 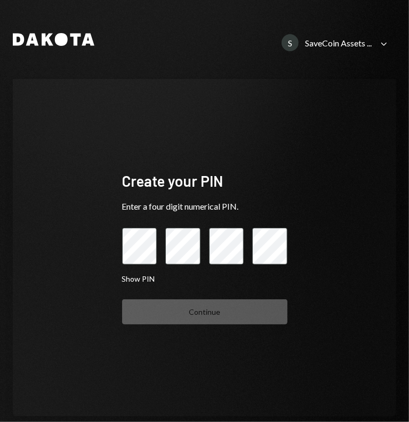 I want to click on input: pin code 4 of 4, so click(x=270, y=246).